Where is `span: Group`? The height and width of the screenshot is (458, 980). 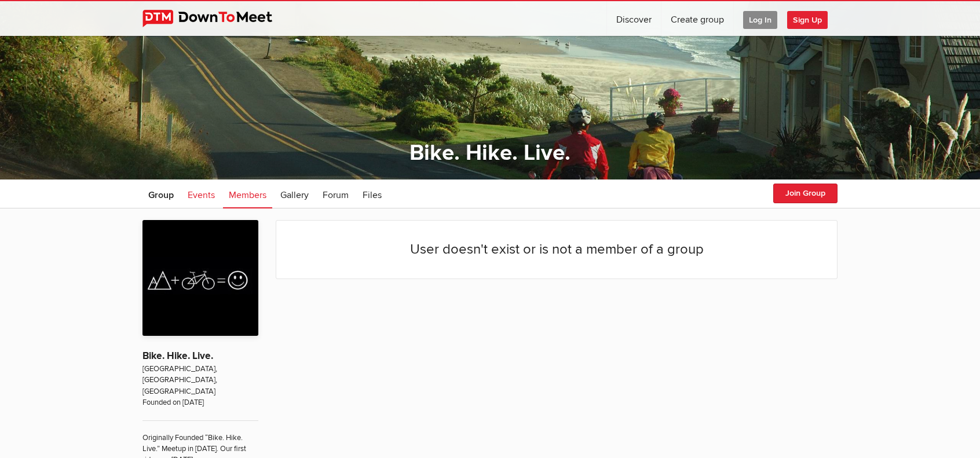 span: Group is located at coordinates (161, 195).